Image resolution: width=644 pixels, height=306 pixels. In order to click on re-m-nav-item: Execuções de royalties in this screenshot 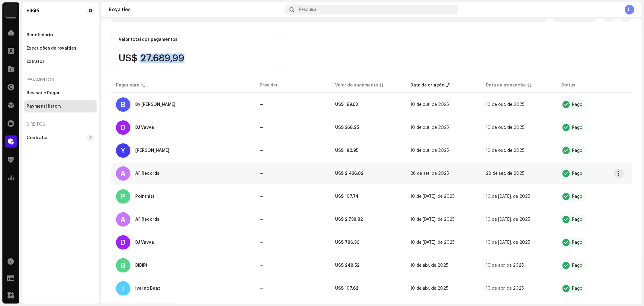, I will do `click(60, 49)`.